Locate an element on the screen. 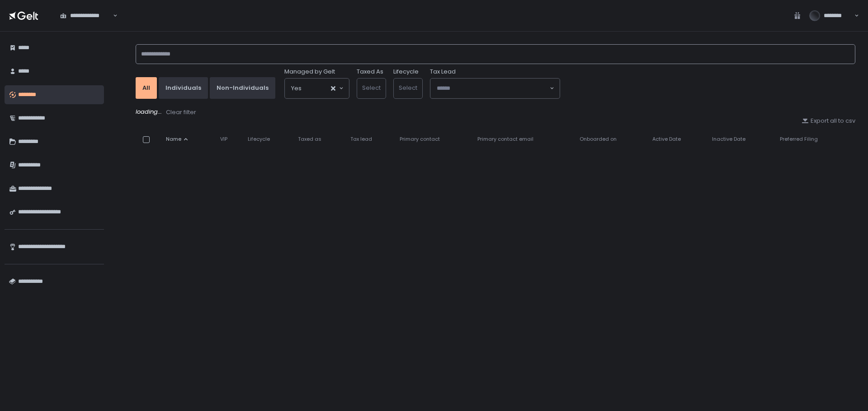  label: Taxed As is located at coordinates (369, 72).